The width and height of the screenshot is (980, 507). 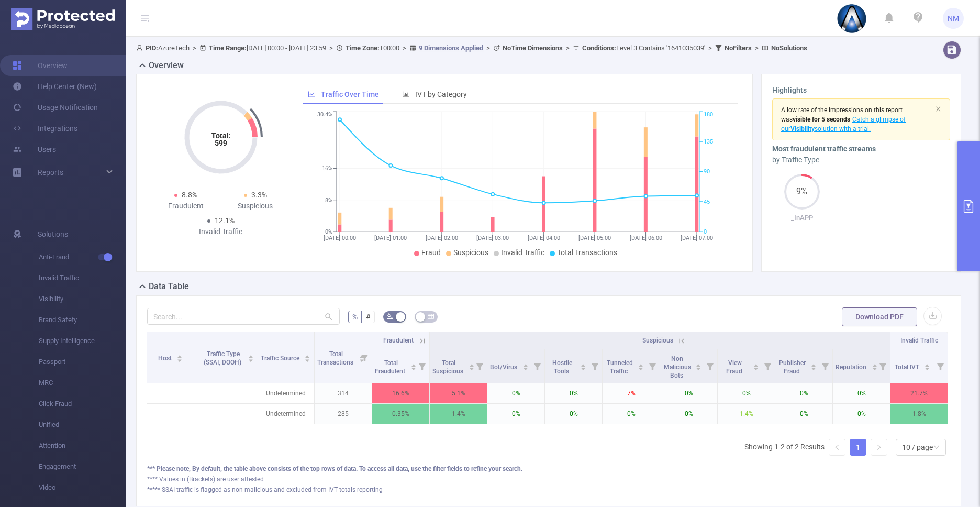 I want to click on p: 16.6%, so click(x=400, y=393).